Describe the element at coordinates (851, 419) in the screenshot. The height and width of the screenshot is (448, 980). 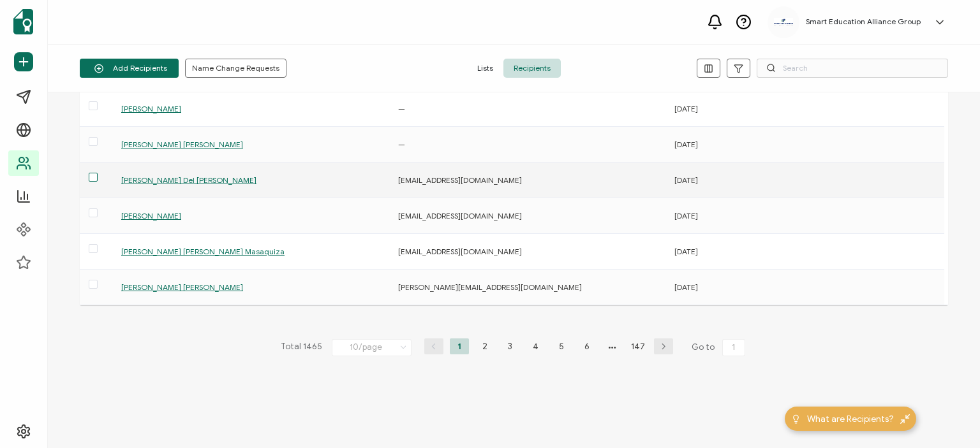
I see `span: What are Recipients?` at that location.